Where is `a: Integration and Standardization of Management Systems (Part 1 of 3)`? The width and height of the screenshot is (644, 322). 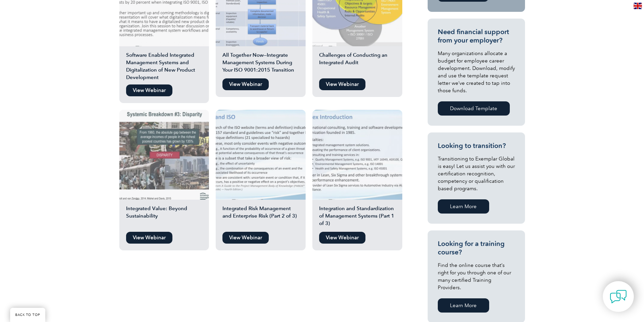
a: Integration and Standardization of Management Systems (Part 1 of 3) is located at coordinates (358, 169).